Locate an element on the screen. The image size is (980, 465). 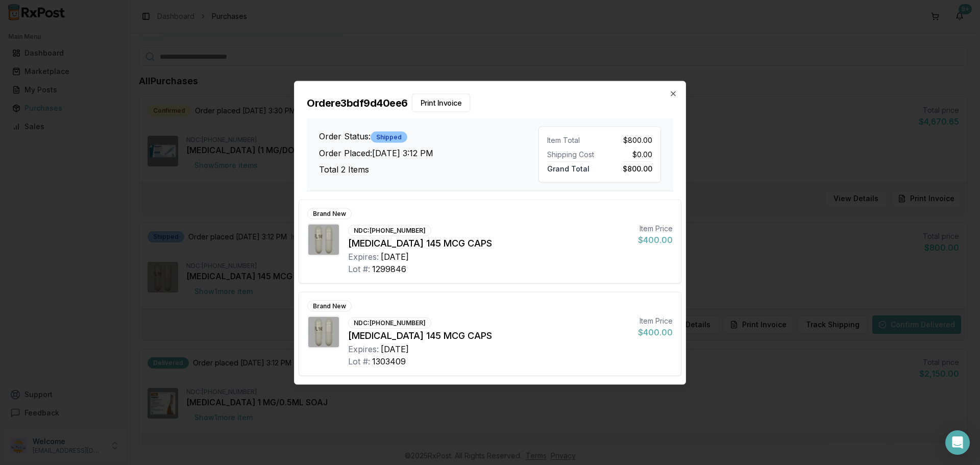
div: 1303409 is located at coordinates (389, 362).